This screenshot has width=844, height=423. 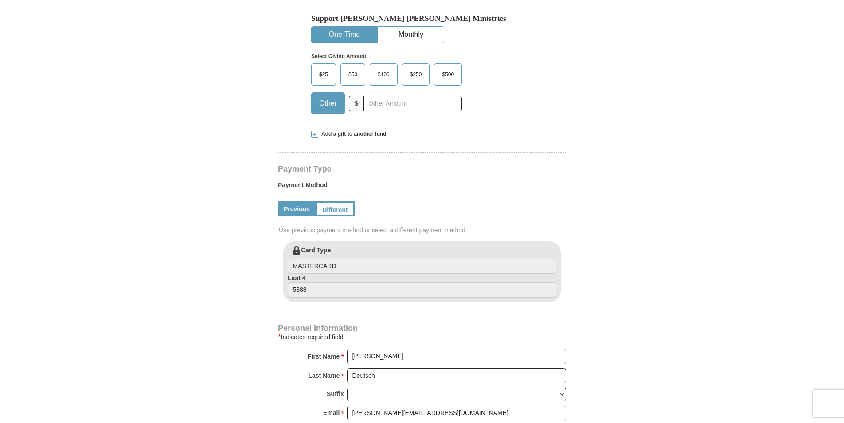 I want to click on strong: First Name, so click(x=324, y=356).